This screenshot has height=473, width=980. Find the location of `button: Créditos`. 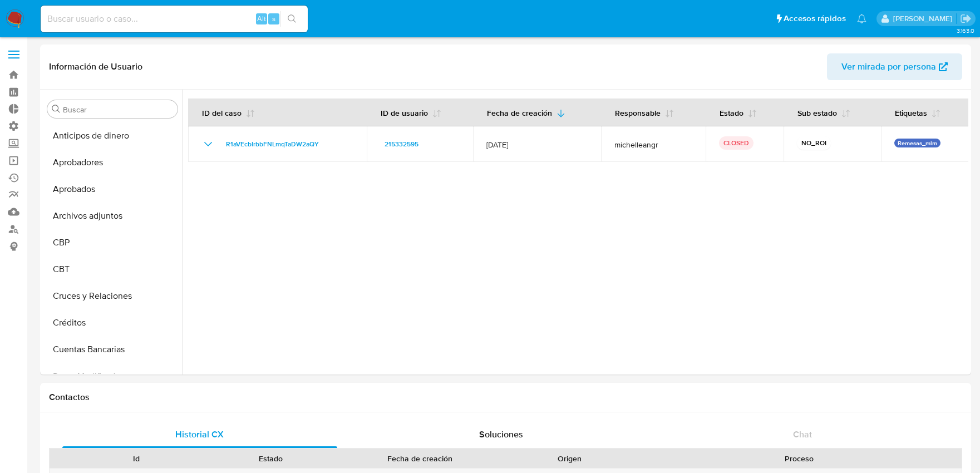

button: Créditos is located at coordinates (112, 322).